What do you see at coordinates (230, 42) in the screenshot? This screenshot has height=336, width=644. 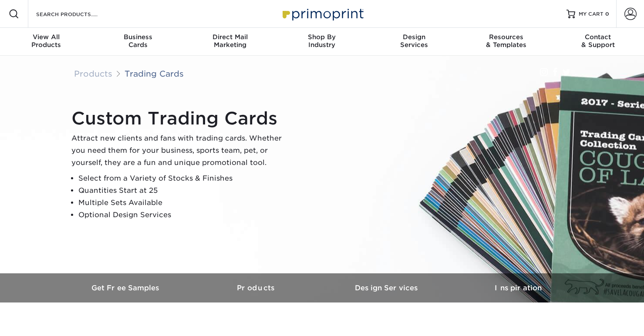 I see `a: Direct MailMarketing` at bounding box center [230, 42].